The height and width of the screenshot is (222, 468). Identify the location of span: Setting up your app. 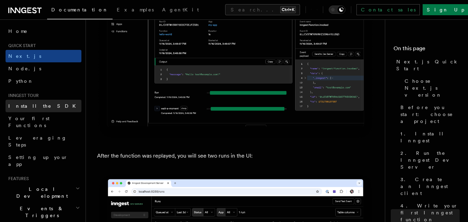
(38, 161).